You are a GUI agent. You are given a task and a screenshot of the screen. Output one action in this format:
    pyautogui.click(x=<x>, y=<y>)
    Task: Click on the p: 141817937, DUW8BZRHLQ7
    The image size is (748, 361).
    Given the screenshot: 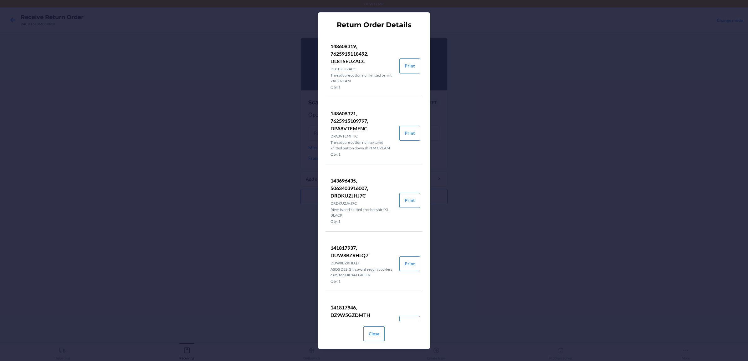 What is the action you would take?
    pyautogui.click(x=362, y=252)
    